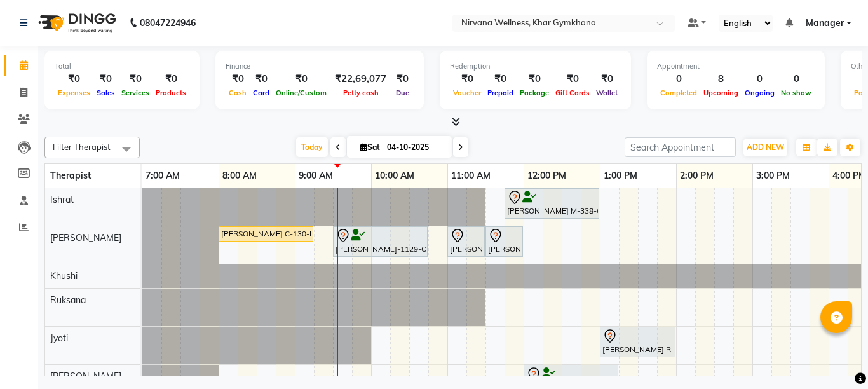 This screenshot has height=389, width=868. What do you see at coordinates (572, 92) in the screenshot?
I see `span: Gift Cards` at bounding box center [572, 92].